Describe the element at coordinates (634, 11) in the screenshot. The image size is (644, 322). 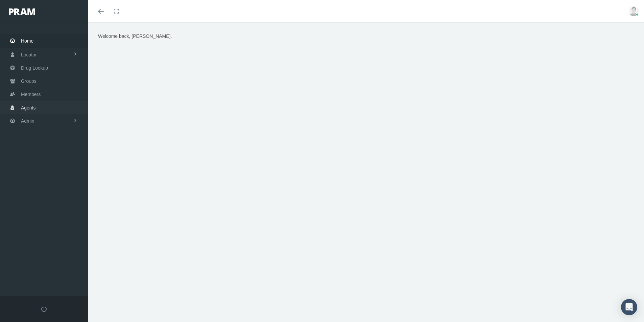
I see `img: user-placeholder.jpg` at that location.